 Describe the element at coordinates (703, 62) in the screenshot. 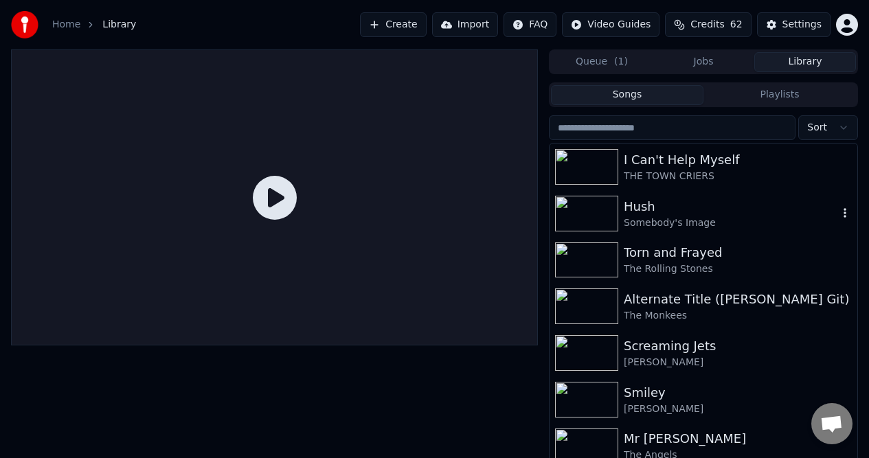

I see `button: Jobs` at that location.